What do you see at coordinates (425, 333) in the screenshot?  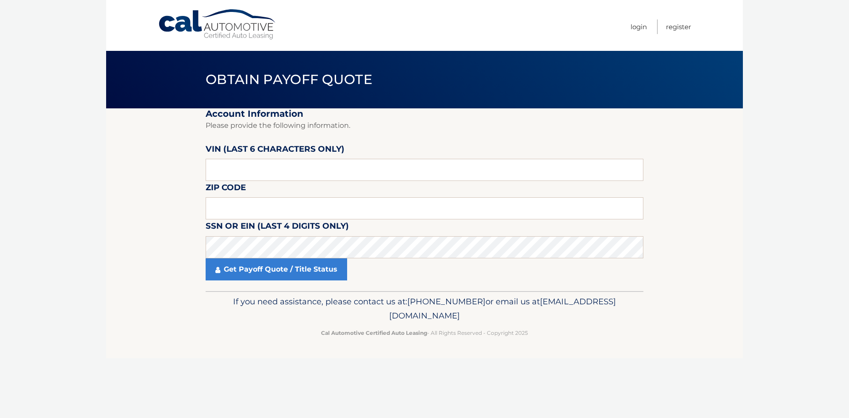 I see `p: - All Rights Reserved - Copyright 2025` at bounding box center [425, 333].